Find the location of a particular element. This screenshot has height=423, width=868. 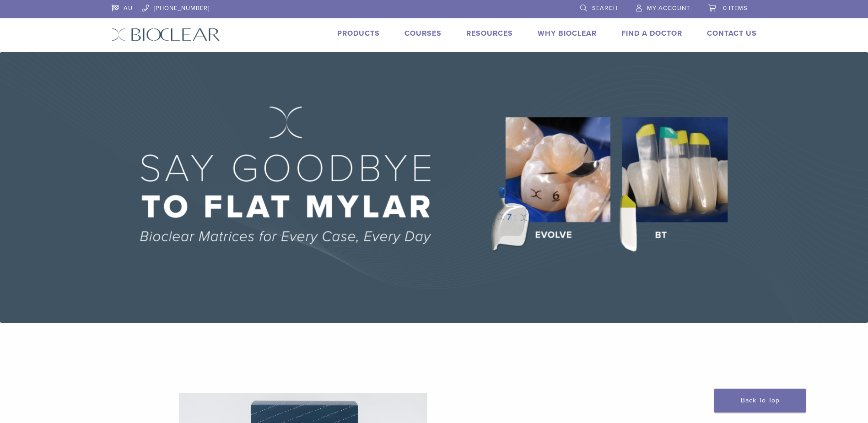

a: Courses is located at coordinates (423, 33).